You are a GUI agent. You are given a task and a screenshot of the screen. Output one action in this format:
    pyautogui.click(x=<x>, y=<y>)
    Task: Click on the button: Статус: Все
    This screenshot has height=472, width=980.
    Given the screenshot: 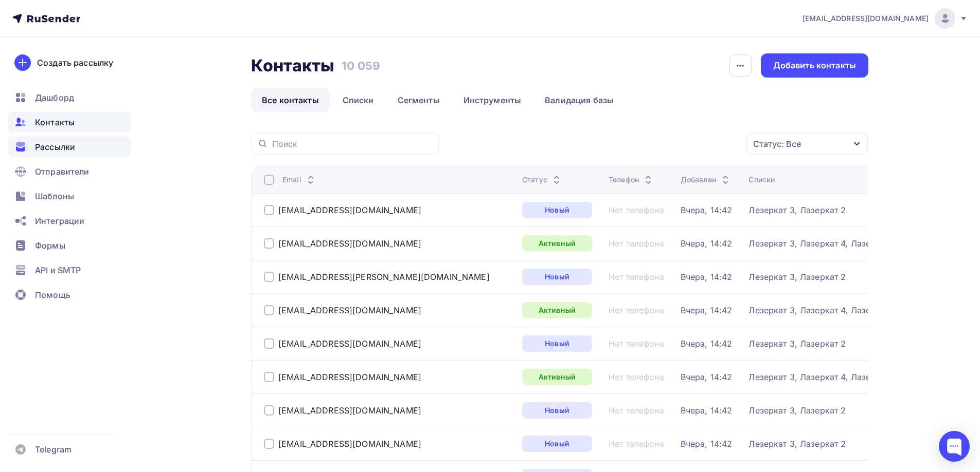 What is the action you would take?
    pyautogui.click(x=807, y=144)
    